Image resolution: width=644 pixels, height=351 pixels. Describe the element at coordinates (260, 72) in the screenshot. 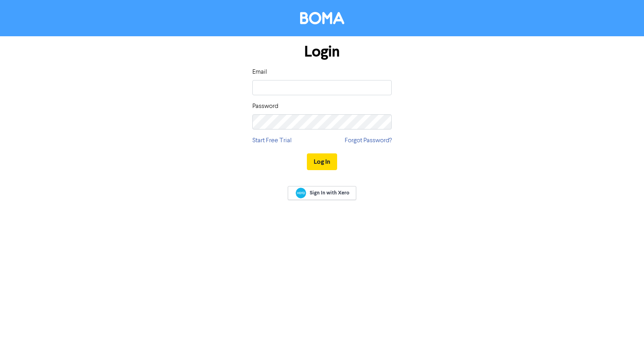

I see `label: Email` at that location.